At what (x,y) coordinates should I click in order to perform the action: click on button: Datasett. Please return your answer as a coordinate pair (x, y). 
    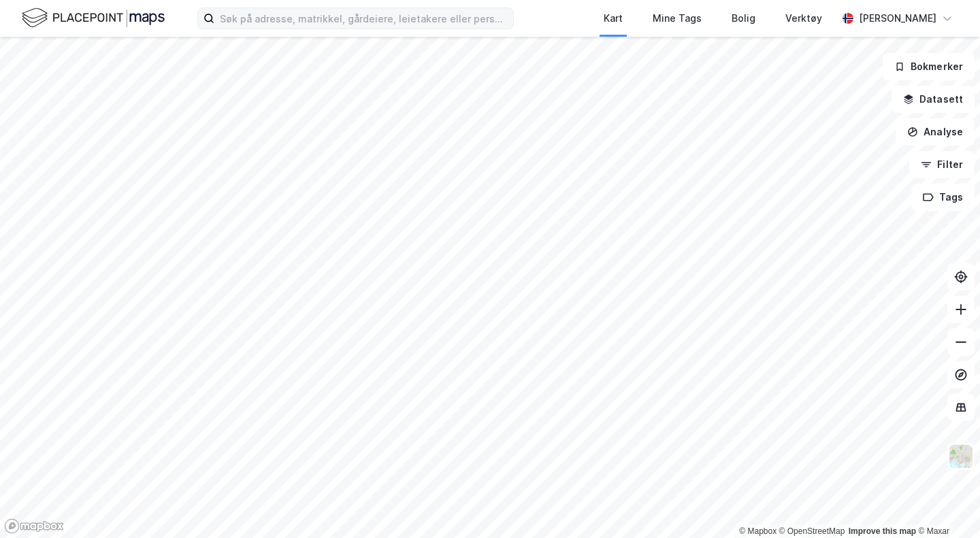
    Looking at the image, I should click on (933, 99).